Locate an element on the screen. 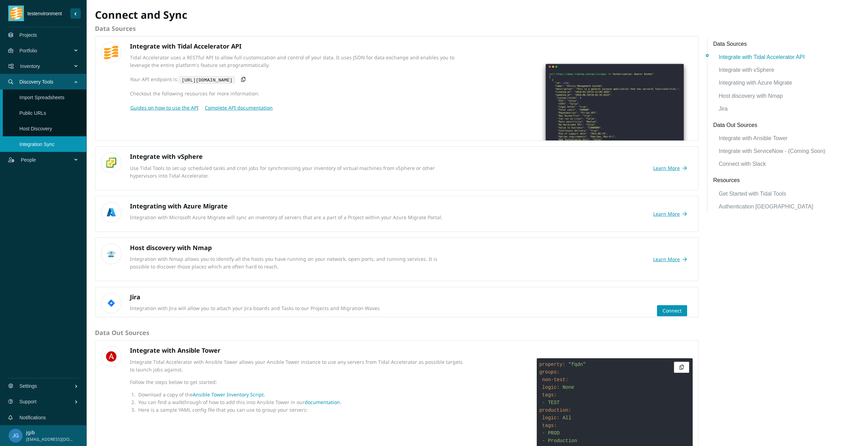  img: Jira-logo is located at coordinates (111, 303).